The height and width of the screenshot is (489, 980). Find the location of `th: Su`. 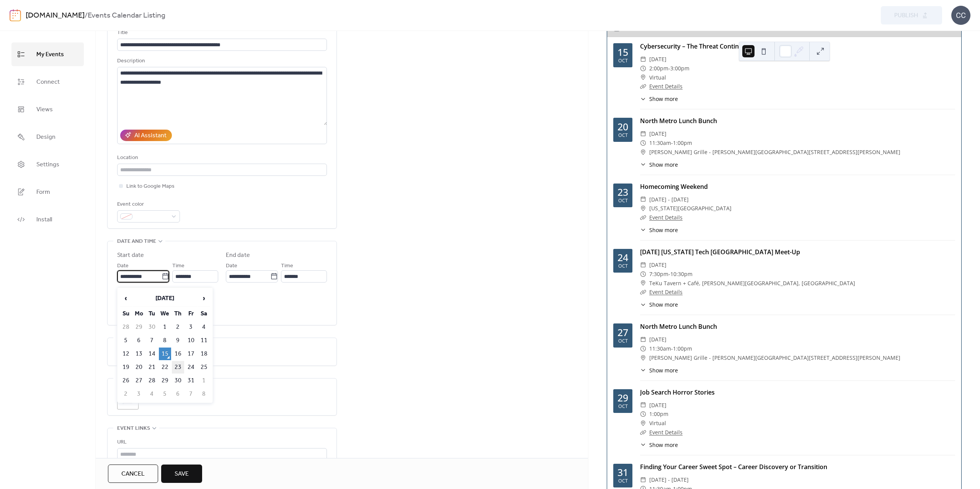

th: Su is located at coordinates (126, 314).